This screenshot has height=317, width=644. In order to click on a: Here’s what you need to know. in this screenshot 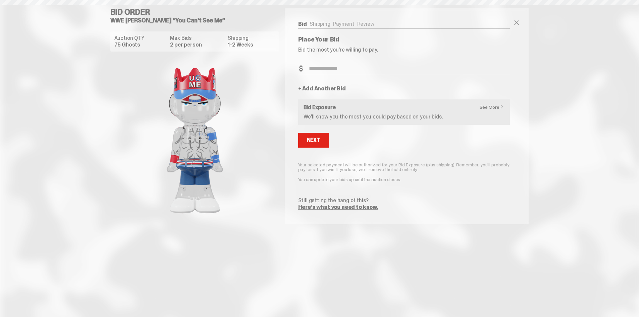, I will do `click(338, 207)`.